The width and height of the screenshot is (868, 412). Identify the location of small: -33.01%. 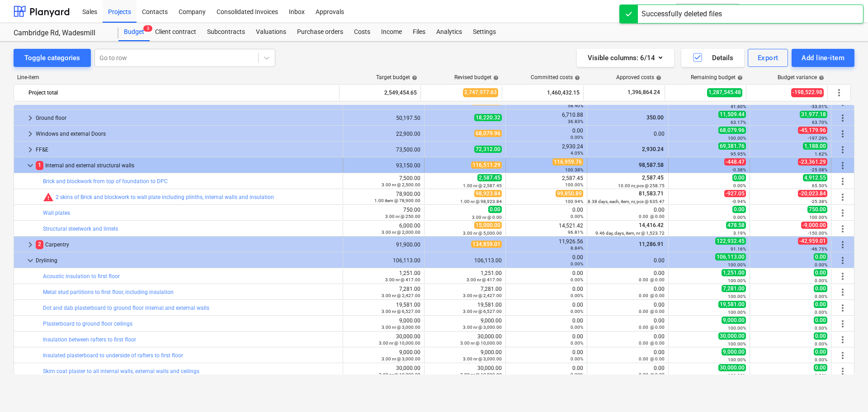
(819, 106).